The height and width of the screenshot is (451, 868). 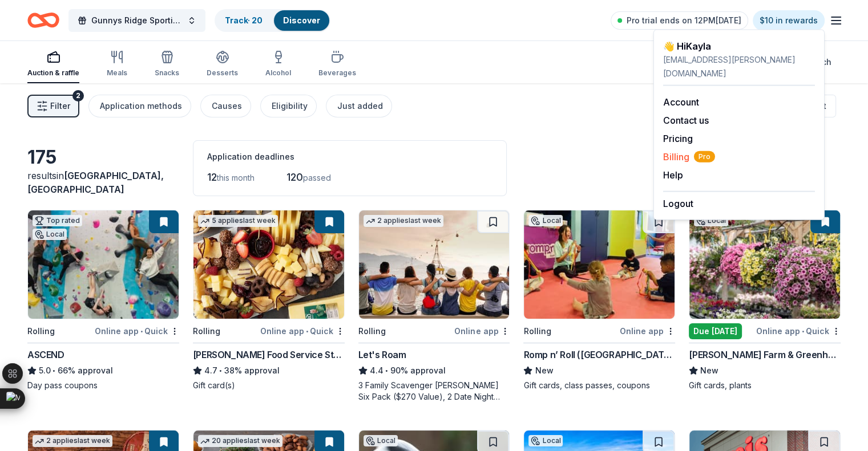 I want to click on span: Filter, so click(x=60, y=106).